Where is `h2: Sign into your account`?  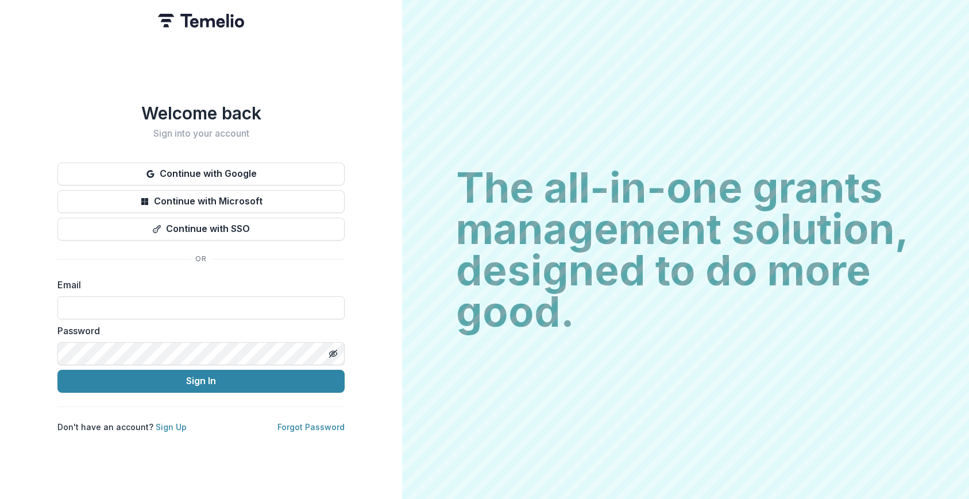
h2: Sign into your account is located at coordinates (201, 133).